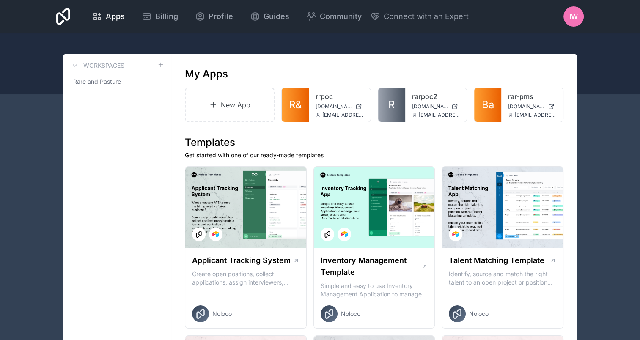 Image resolution: width=640 pixels, height=340 pixels. Describe the element at coordinates (532, 96) in the screenshot. I see `a: rar-pms` at that location.